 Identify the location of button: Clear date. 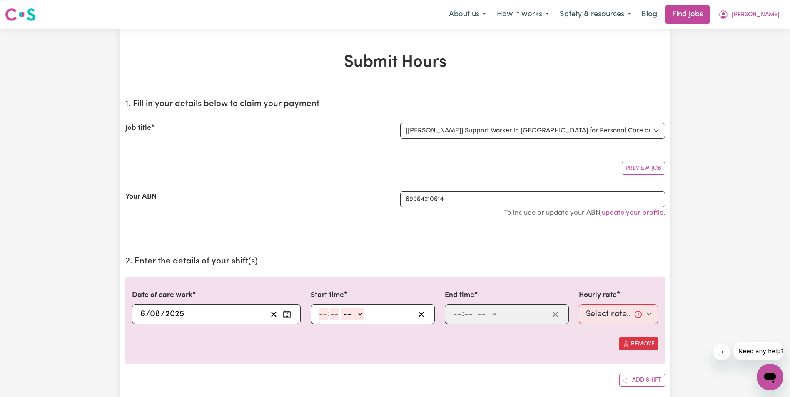
(274, 315).